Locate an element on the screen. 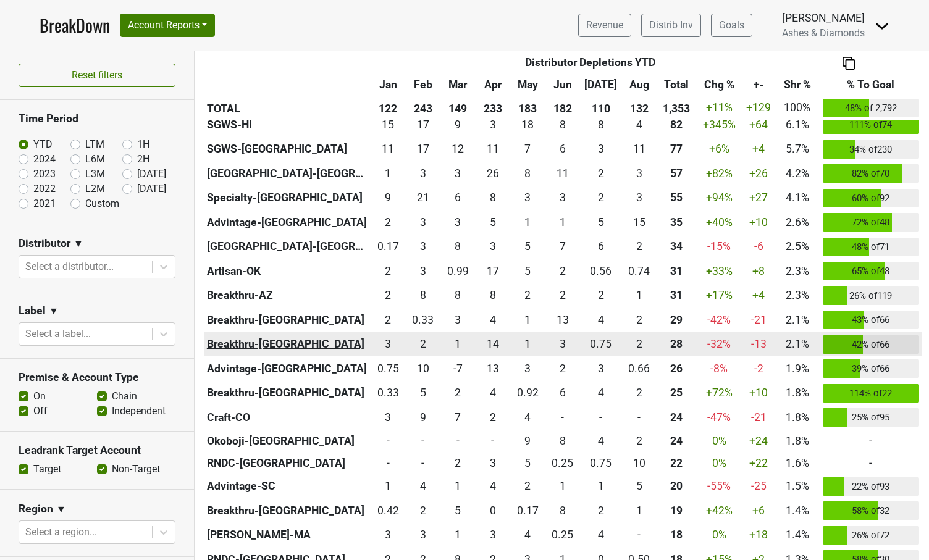 Image resolution: width=929 pixels, height=560 pixels. td: 0.56 is located at coordinates (601, 271).